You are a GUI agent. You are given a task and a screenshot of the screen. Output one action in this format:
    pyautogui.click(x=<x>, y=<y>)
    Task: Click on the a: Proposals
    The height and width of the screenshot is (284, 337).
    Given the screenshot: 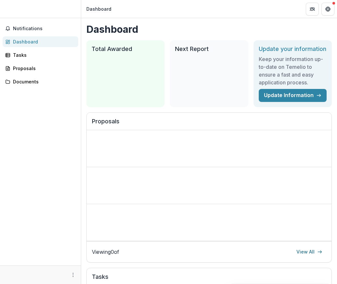 What is the action you would take?
    pyautogui.click(x=40, y=68)
    